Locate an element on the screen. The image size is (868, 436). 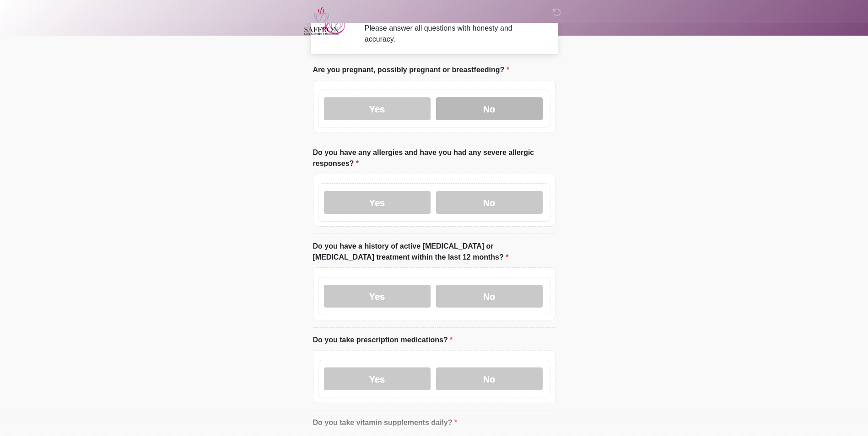
img: Saffron Laser Aesthetics and Medical Spa Logo is located at coordinates (322, 21).